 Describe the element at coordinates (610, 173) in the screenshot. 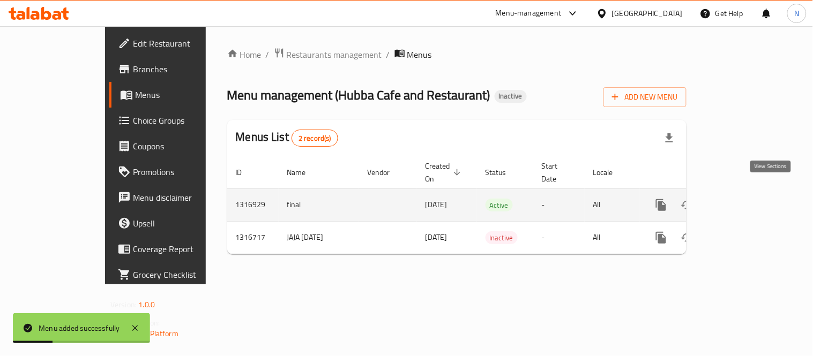

I see `span: Locale` at that location.